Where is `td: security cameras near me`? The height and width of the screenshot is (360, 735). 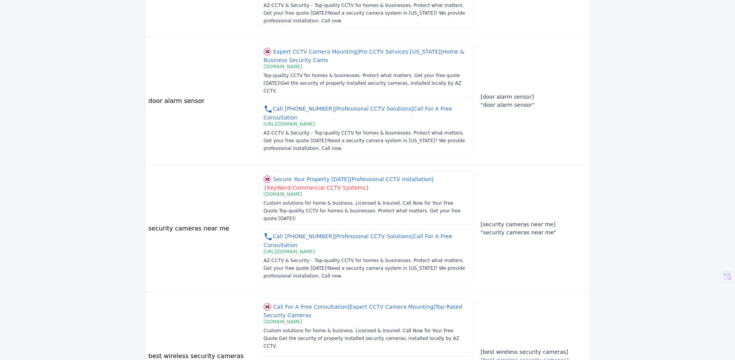
td: security cameras near me is located at coordinates (202, 229).